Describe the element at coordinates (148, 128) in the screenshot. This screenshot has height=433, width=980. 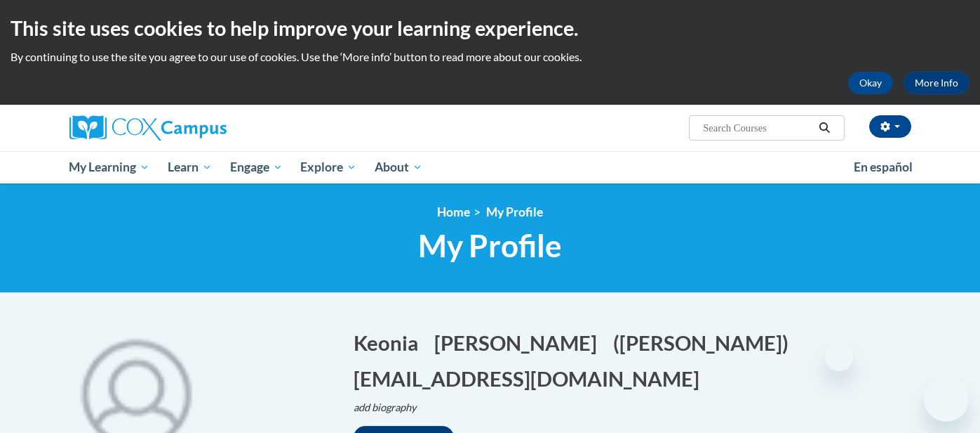
I see `a: Cox Campus` at that location.